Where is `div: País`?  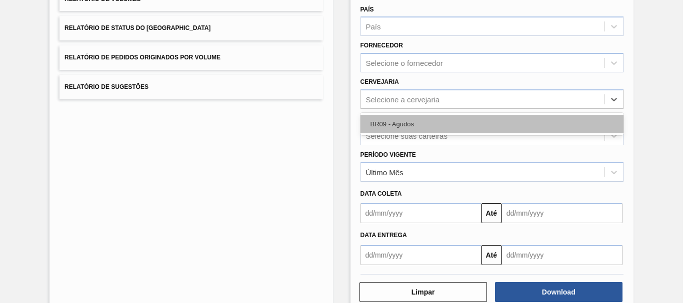 div: País is located at coordinates (373, 26).